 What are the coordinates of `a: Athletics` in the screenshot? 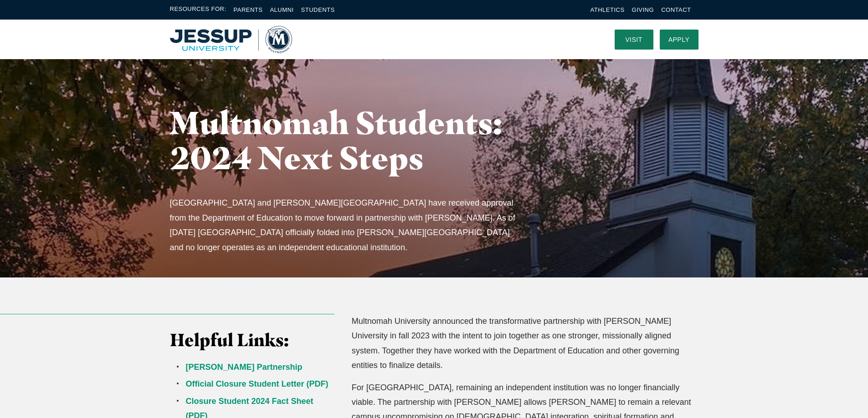 It's located at (608, 9).